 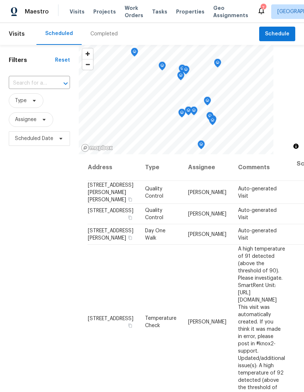 I want to click on span: Properties, so click(x=190, y=12).